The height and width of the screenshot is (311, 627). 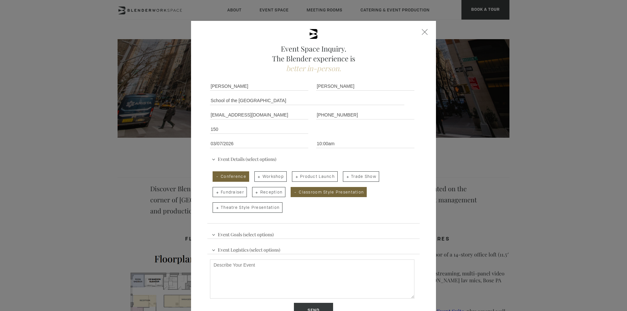 I want to click on span: better in-person., so click(x=313, y=68).